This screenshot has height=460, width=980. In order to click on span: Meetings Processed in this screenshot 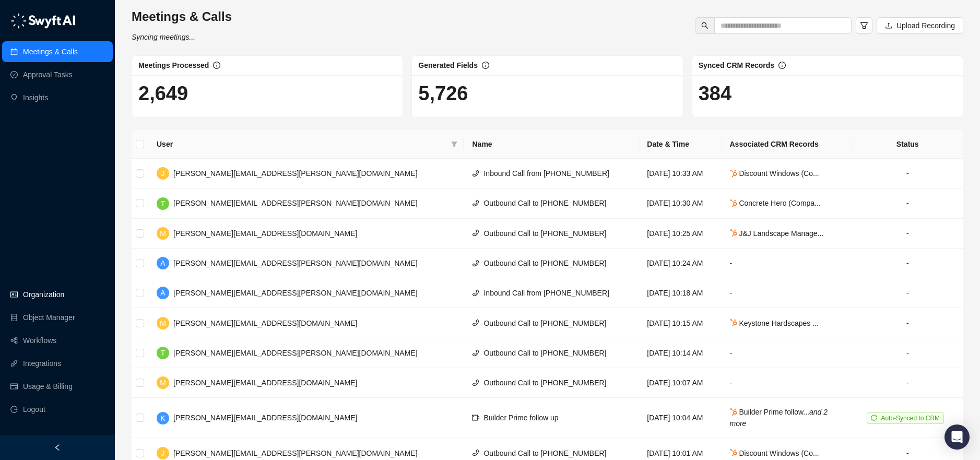, I will do `click(173, 65)`.